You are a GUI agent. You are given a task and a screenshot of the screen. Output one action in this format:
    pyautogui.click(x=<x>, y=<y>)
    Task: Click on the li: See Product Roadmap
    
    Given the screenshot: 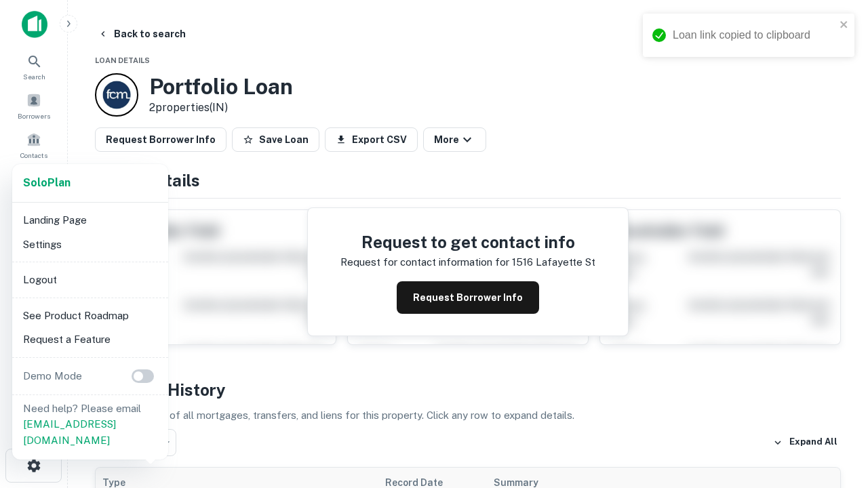 What is the action you would take?
    pyautogui.click(x=90, y=316)
    